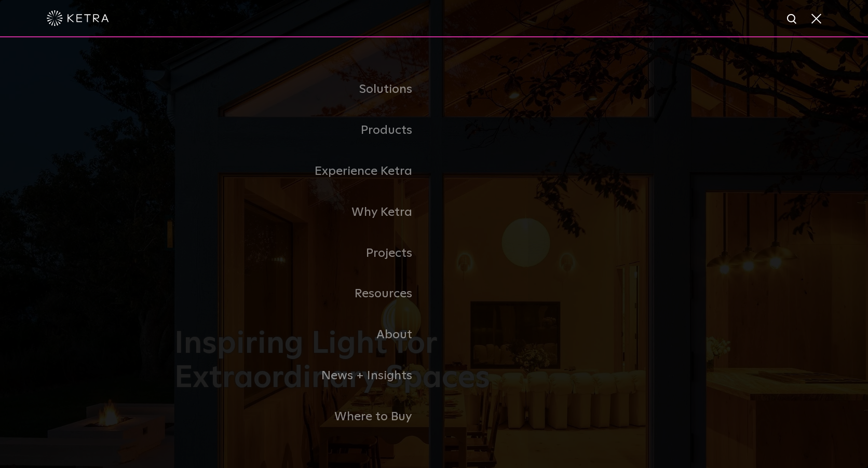 This screenshot has height=468, width=868. I want to click on a: About, so click(305, 335).